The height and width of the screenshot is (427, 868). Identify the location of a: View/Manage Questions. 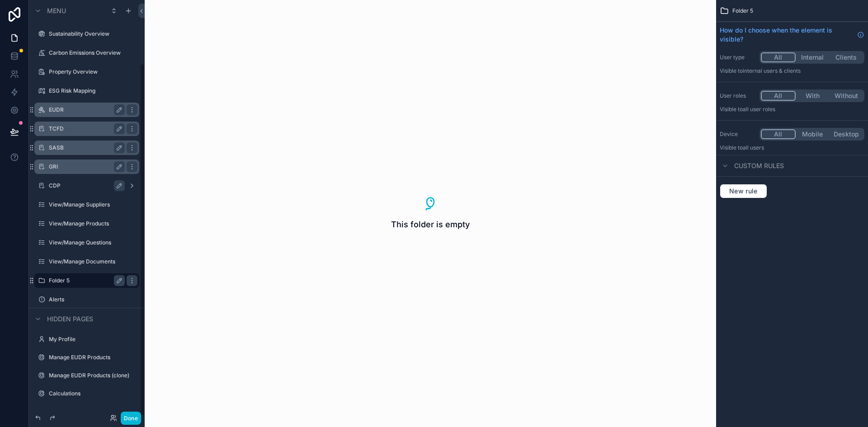
(93, 242).